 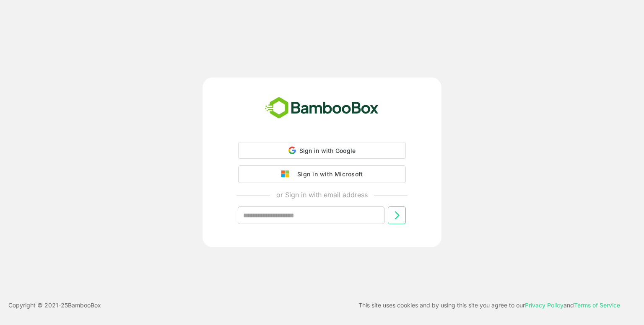 I want to click on div: Sign in with Microsoft, so click(x=328, y=174).